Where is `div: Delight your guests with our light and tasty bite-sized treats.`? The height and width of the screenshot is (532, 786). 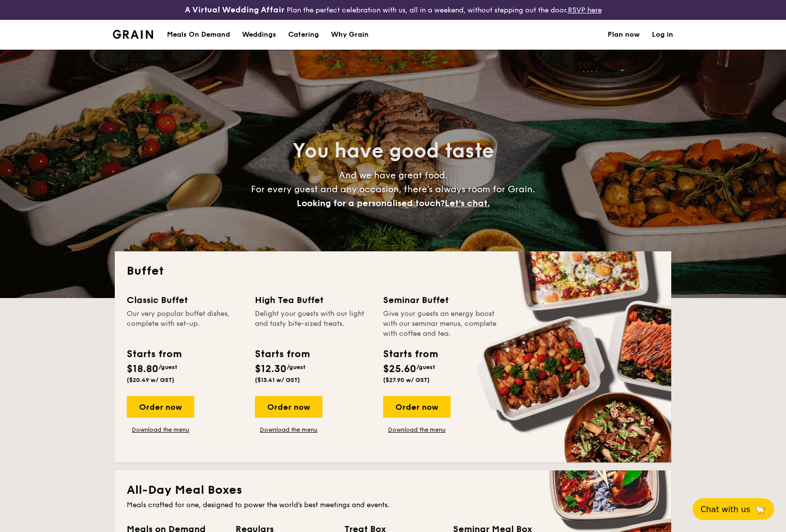 div: Delight your guests with our light and tasty bite-sized treats. is located at coordinates (312, 323).